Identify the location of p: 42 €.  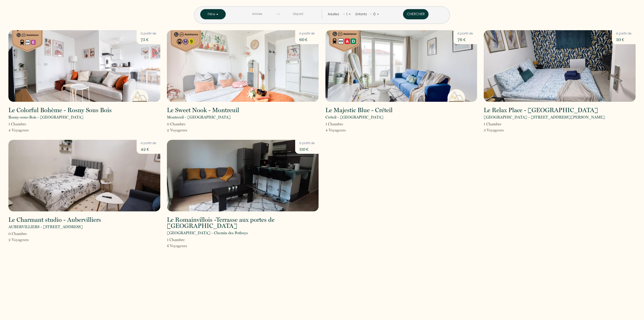
(148, 150).